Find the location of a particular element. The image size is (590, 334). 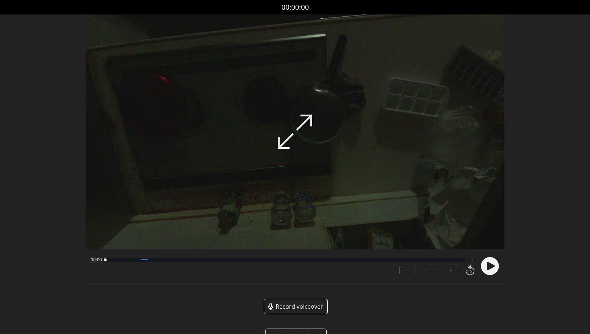

span: 00:00 is located at coordinates (96, 260).